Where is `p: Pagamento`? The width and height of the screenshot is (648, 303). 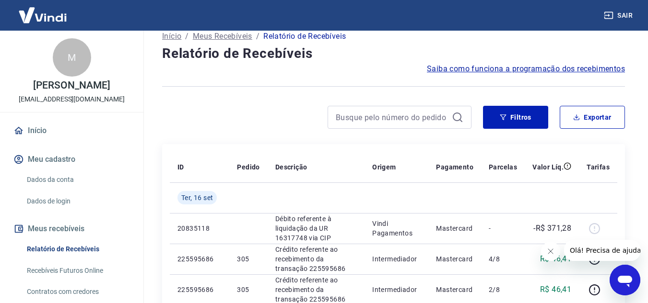 p: Pagamento is located at coordinates (454, 167).